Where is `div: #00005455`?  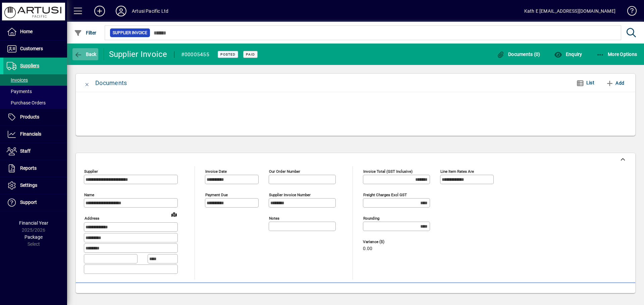 div: #00005455 is located at coordinates (195, 55).